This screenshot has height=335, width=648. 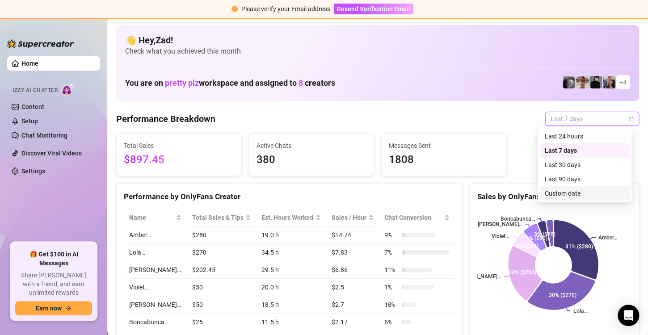 What do you see at coordinates (628, 316) in the screenshot?
I see `div: Open Intercom Messenger` at bounding box center [628, 316].